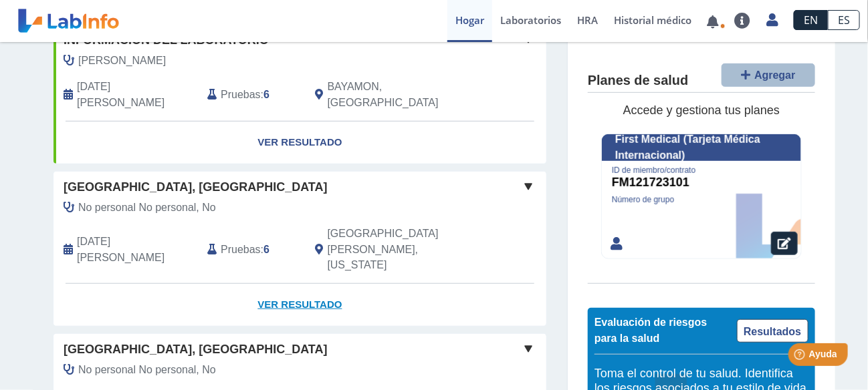  What do you see at coordinates (844, 20) in the screenshot?
I see `font: ES` at bounding box center [844, 20].